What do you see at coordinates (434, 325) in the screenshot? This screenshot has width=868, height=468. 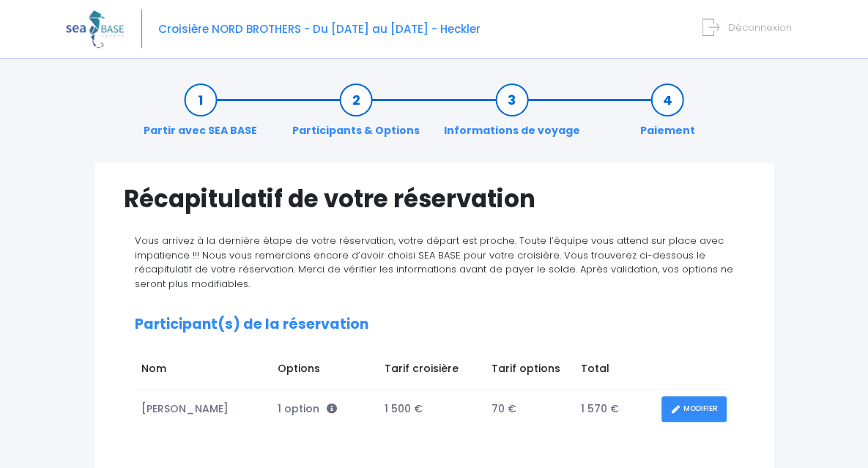 I see `h2: Participant(s) de la réservation` at bounding box center [434, 325].